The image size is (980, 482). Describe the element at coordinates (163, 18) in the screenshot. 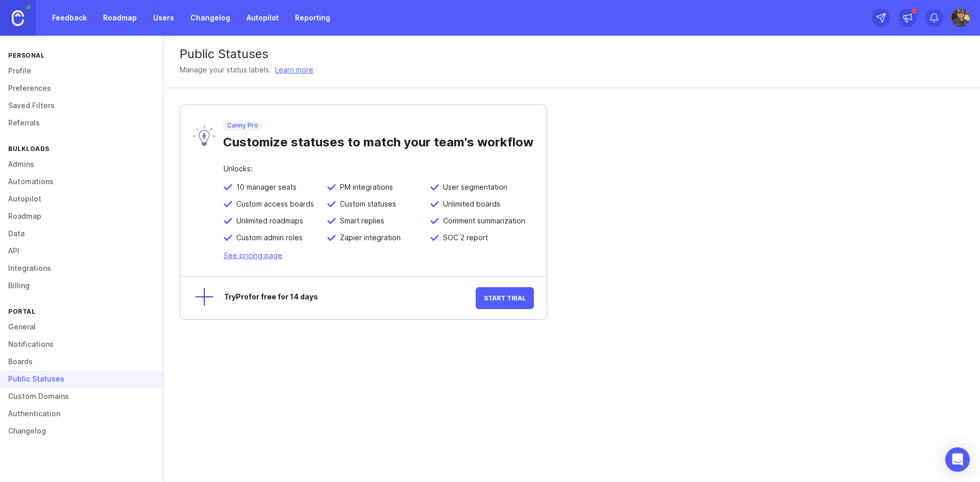

I see `a: Users` at that location.